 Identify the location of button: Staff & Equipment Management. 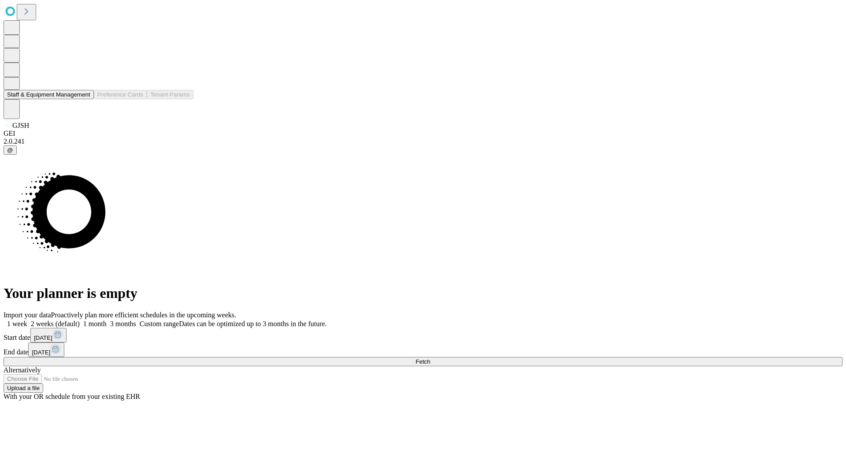
(48, 94).